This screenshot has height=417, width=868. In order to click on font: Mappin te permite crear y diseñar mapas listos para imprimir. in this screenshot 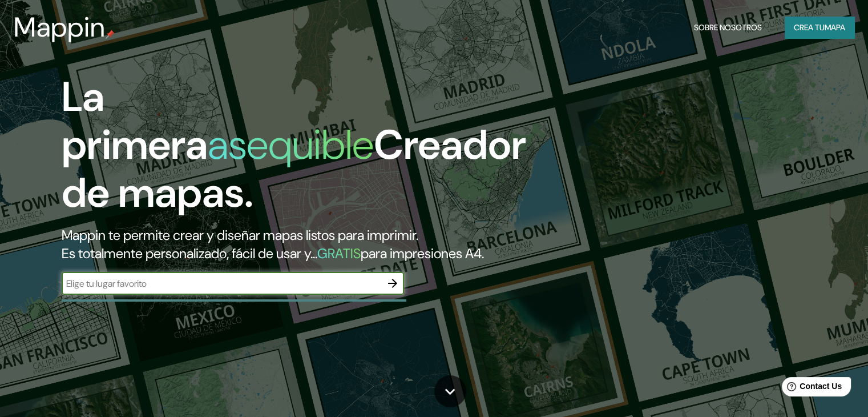, I will do `click(240, 234)`.